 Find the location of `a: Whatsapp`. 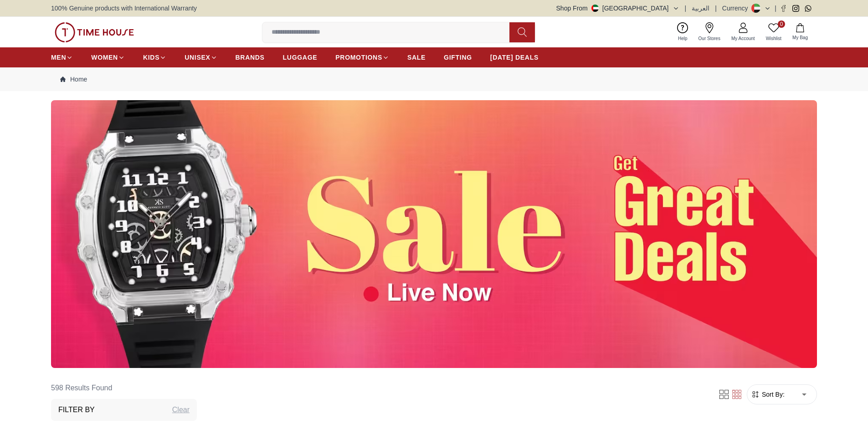

a: Whatsapp is located at coordinates (808, 8).